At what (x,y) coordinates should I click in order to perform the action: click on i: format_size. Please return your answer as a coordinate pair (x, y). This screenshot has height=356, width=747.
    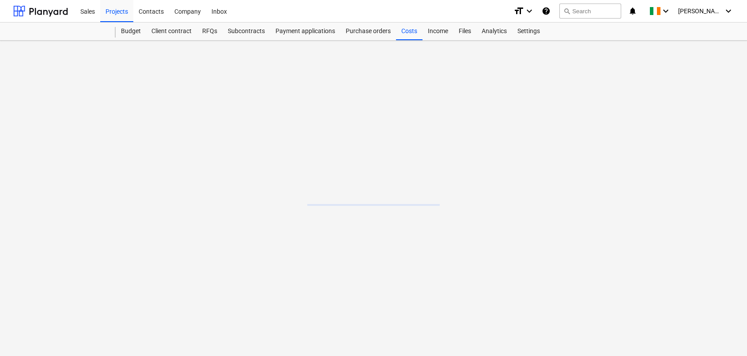
    Looking at the image, I should click on (519, 11).